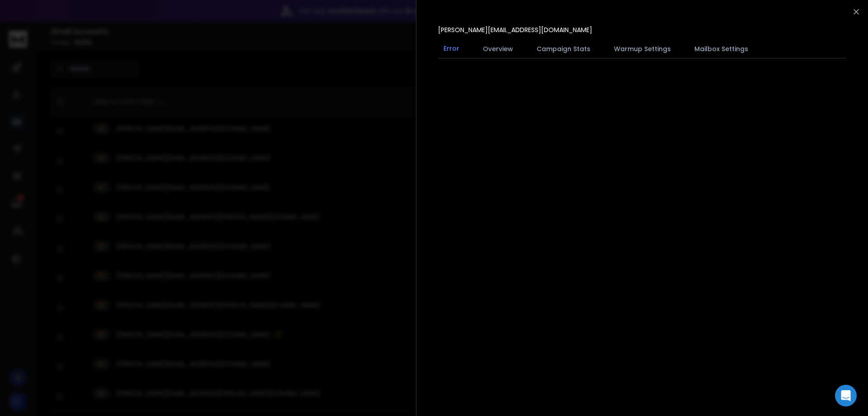 The height and width of the screenshot is (416, 868). Describe the element at coordinates (563, 49) in the screenshot. I see `button: Campaign Stats` at that location.